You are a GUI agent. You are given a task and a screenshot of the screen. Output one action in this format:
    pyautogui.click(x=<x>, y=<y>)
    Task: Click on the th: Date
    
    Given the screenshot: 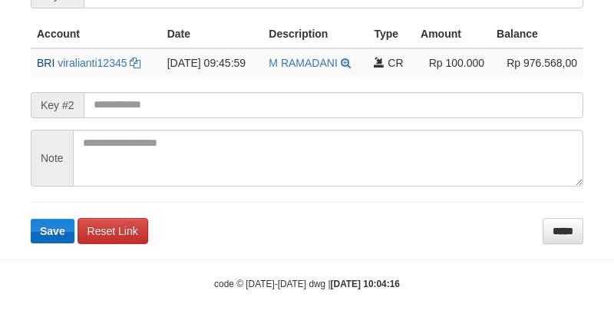 What is the action you would take?
    pyautogui.click(x=212, y=34)
    